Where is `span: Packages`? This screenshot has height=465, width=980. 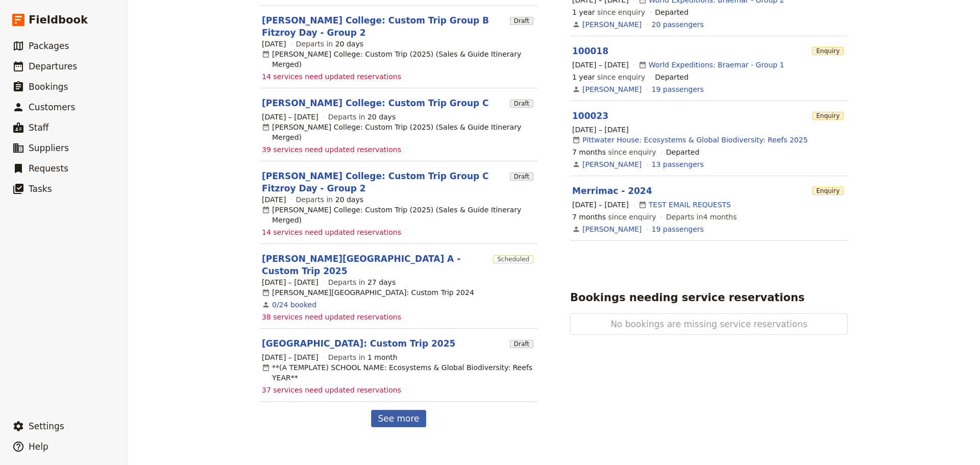 span: Packages is located at coordinates (49, 46).